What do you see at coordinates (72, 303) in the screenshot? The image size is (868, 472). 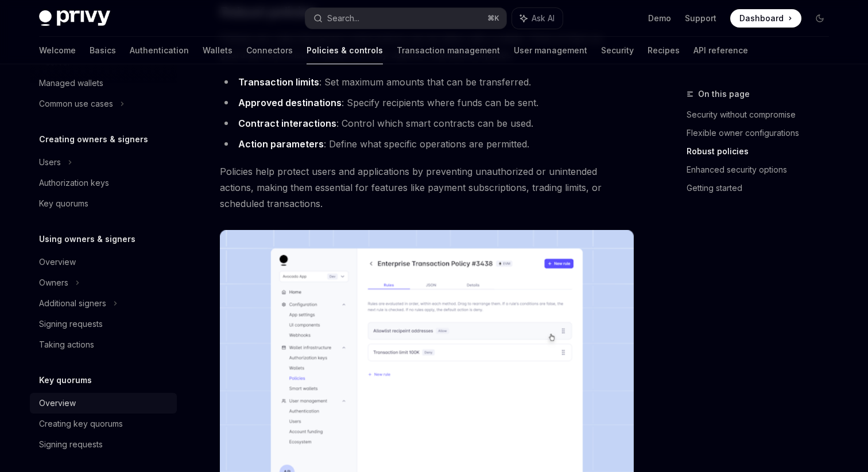 I see `div: Additional signers` at bounding box center [72, 303].